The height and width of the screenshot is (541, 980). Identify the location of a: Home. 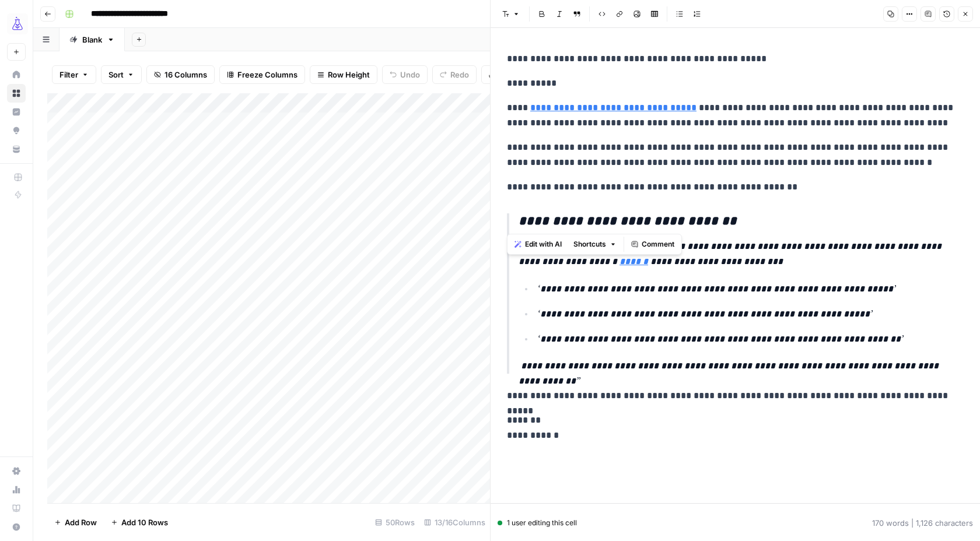
(16, 75).